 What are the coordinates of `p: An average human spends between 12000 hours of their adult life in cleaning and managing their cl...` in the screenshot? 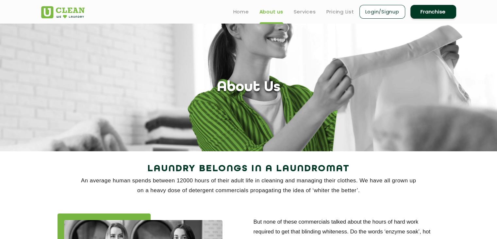 It's located at (249, 185).